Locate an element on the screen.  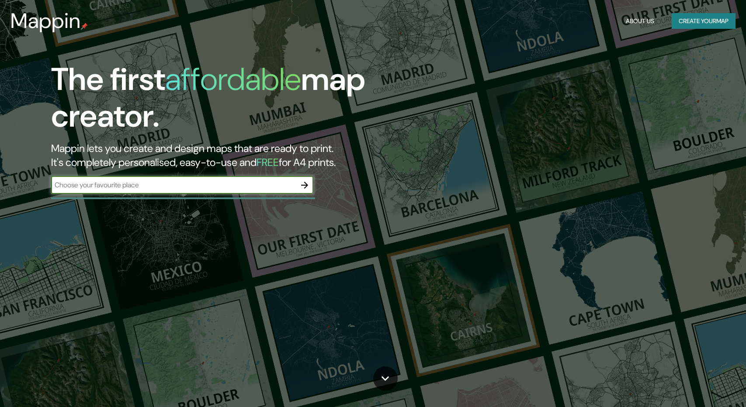
input: Choose your favourite place is located at coordinates (173, 185).